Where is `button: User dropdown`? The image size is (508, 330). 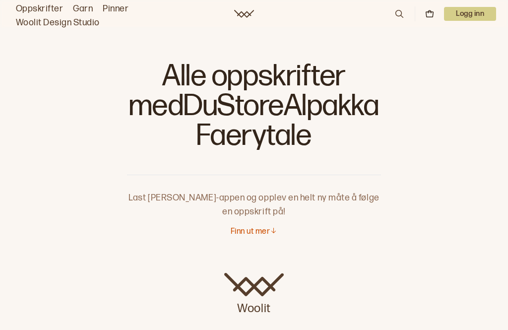 button: User dropdown is located at coordinates (470, 14).